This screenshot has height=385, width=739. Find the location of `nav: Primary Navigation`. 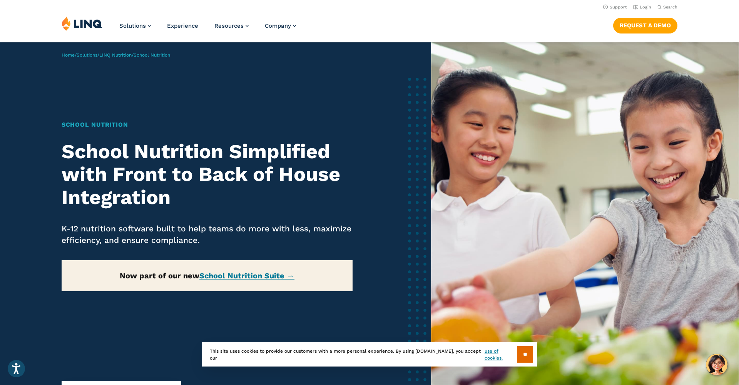

nav: Primary Navigation is located at coordinates (208, 29).